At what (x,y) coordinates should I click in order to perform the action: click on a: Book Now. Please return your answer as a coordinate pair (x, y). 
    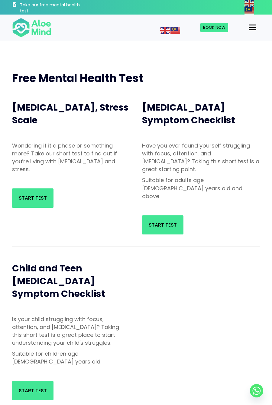
    Looking at the image, I should click on (215, 28).